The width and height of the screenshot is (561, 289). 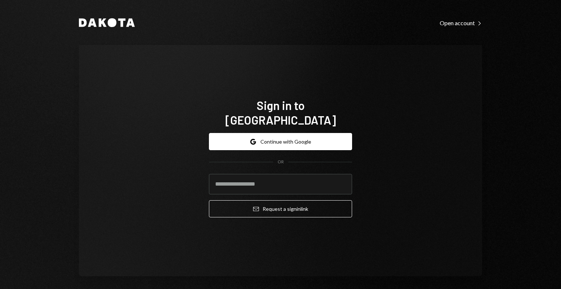 What do you see at coordinates (280, 141) in the screenshot?
I see `button: Continue with Google` at bounding box center [280, 141].